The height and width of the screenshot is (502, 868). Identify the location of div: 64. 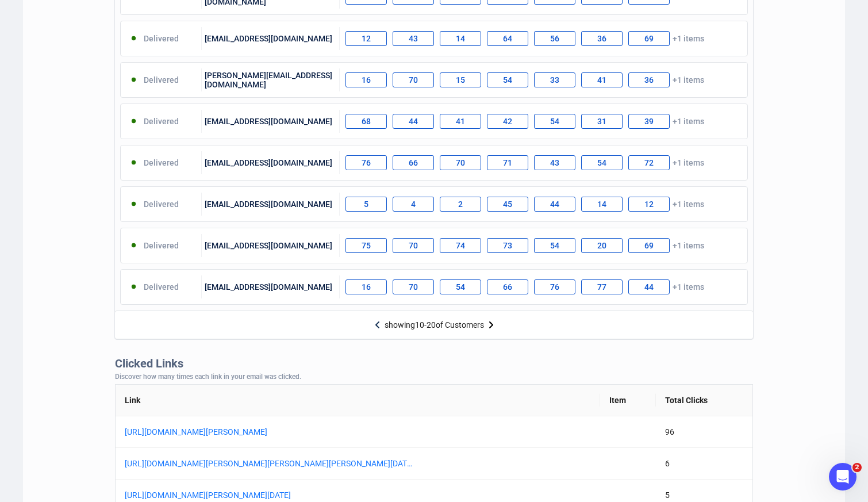
(508, 39).